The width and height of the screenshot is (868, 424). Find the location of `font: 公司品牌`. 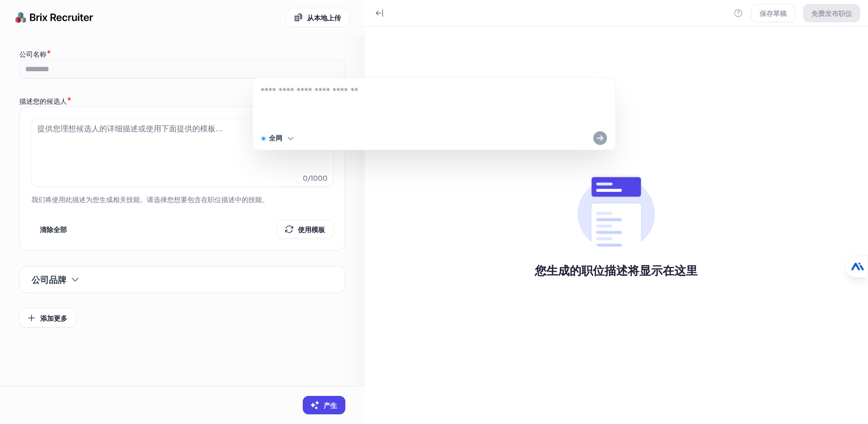

font: 公司品牌 is located at coordinates (49, 279).